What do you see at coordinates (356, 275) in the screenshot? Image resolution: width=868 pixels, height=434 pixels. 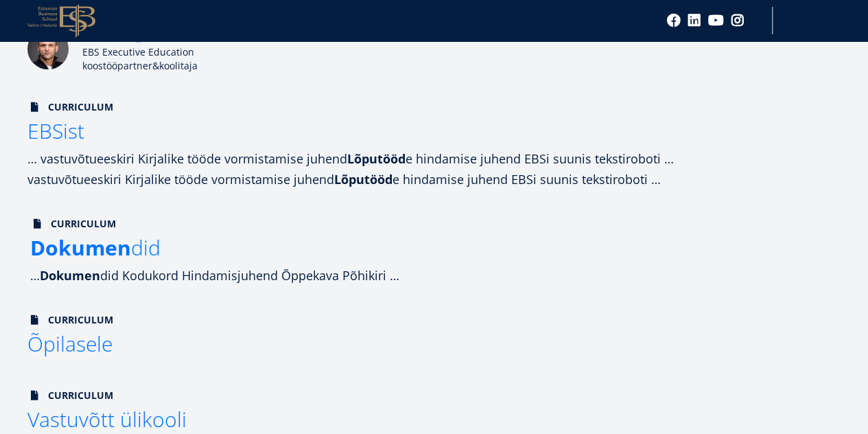 I see `div: … did Kodukord Hindamisjuhend Õppekava Põhikiri …` at bounding box center [356, 275].